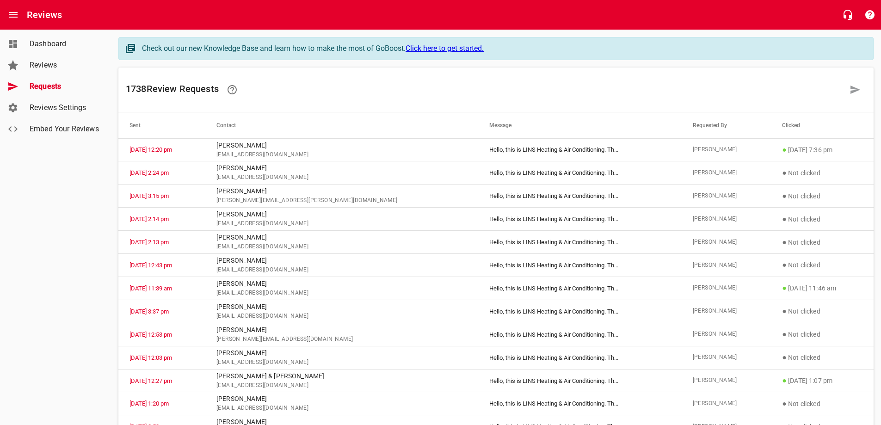 The width and height of the screenshot is (881, 425). I want to click on a: Learn how requesting reviews can improve your online presence, so click(232, 90).